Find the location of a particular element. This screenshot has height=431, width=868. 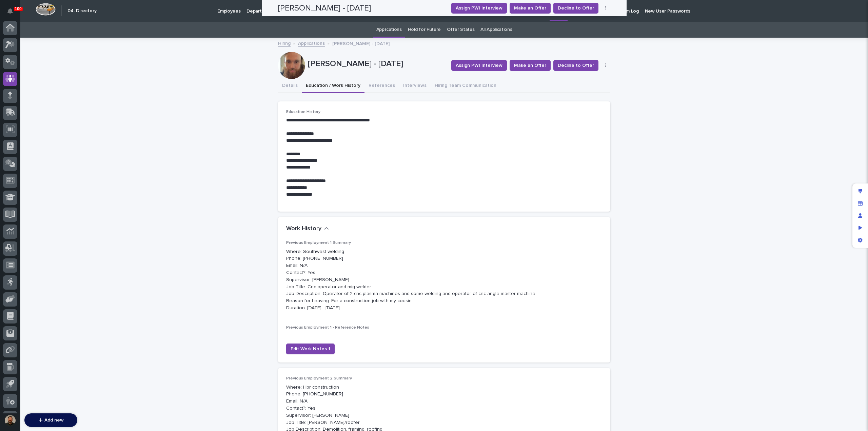

span: Previous Employment 2 Summary is located at coordinates (319, 378).